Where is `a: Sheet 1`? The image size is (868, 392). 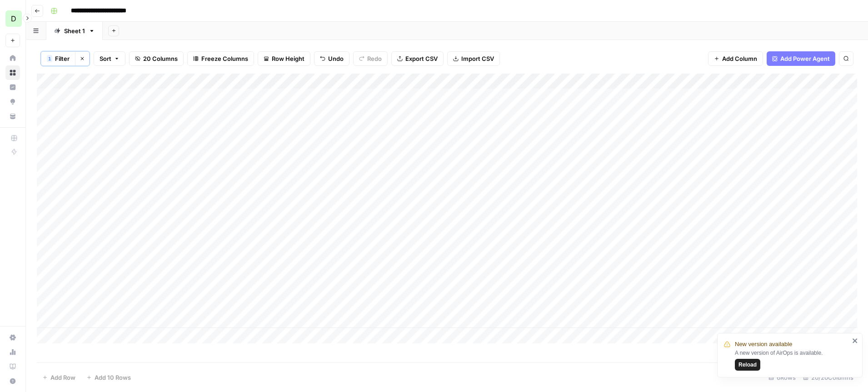
a: Sheet 1 is located at coordinates (75, 31).